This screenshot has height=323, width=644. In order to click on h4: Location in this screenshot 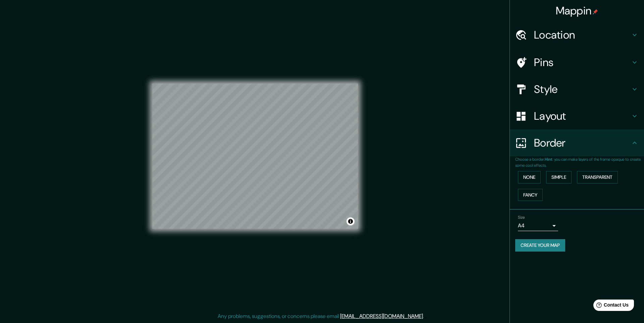, I will do `click(582, 35)`.